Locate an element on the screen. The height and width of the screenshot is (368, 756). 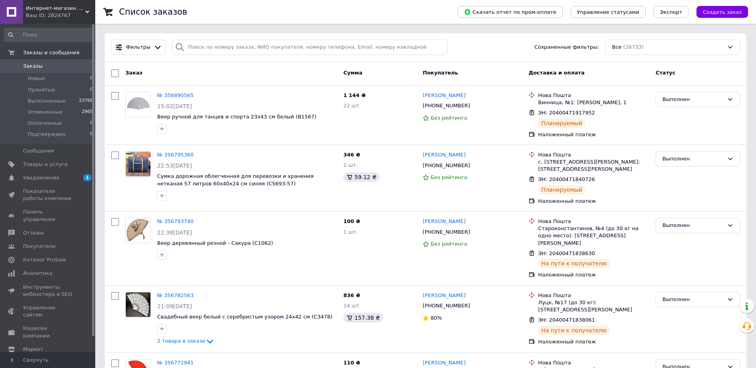
span: 1 шт. is located at coordinates (350, 232).